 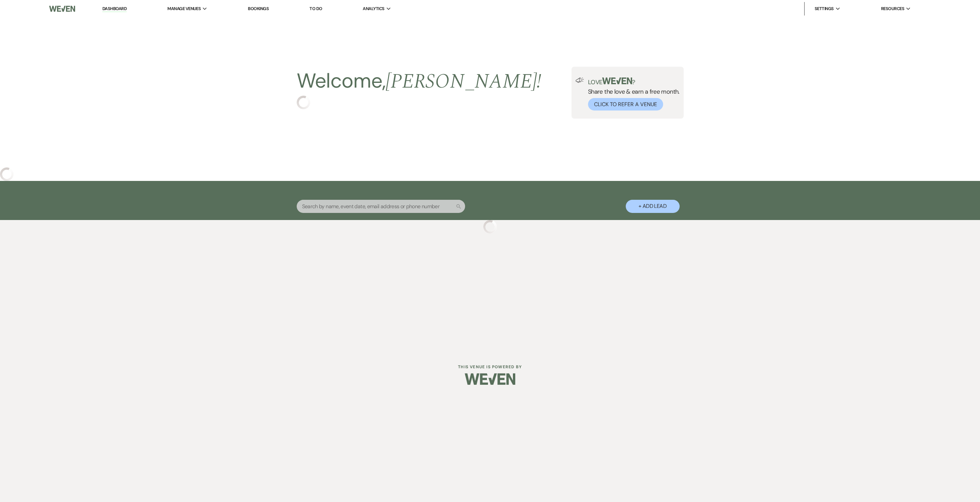 I want to click on span: Settings, so click(x=824, y=9).